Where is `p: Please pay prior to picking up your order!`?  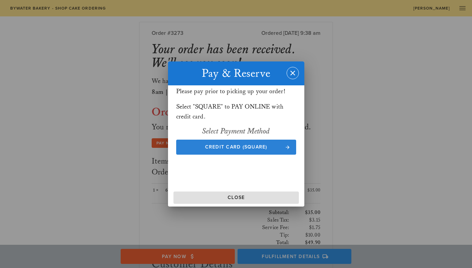
p: Please pay prior to picking up your order! is located at coordinates (236, 91).